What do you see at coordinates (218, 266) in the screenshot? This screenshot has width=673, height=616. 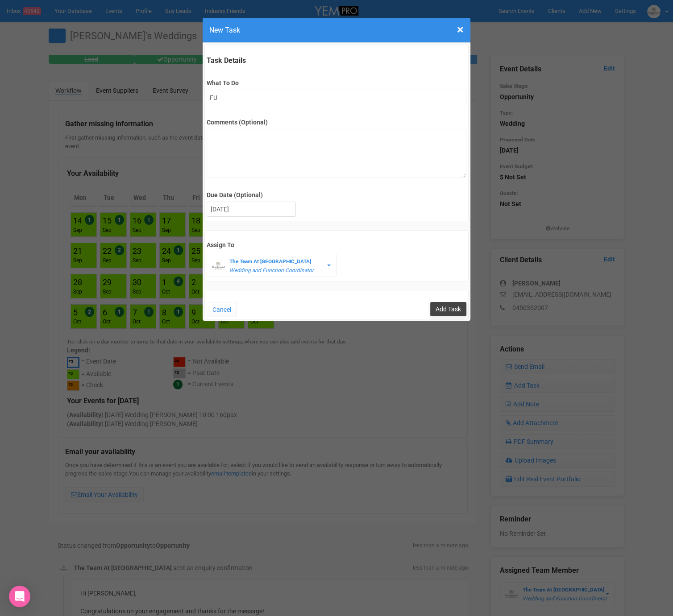 I see `img: BGLogo.jpg` at bounding box center [218, 266].